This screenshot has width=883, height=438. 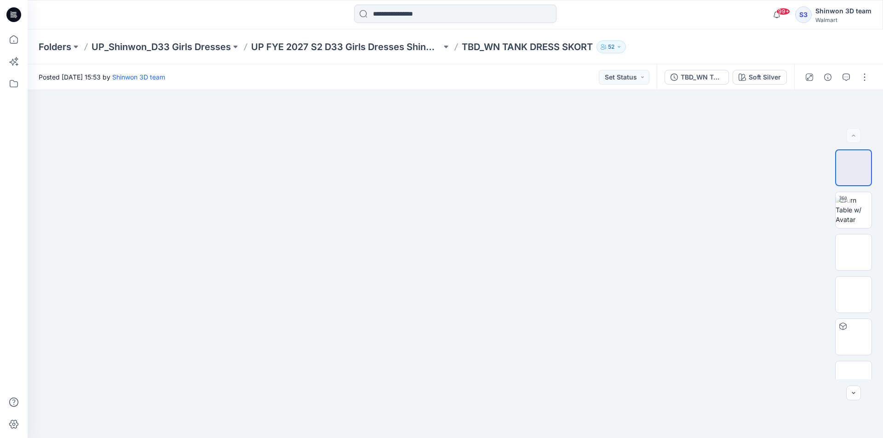 What do you see at coordinates (161, 47) in the screenshot?
I see `a: UP_Shinwon_D33 Girls Dresses` at bounding box center [161, 47].